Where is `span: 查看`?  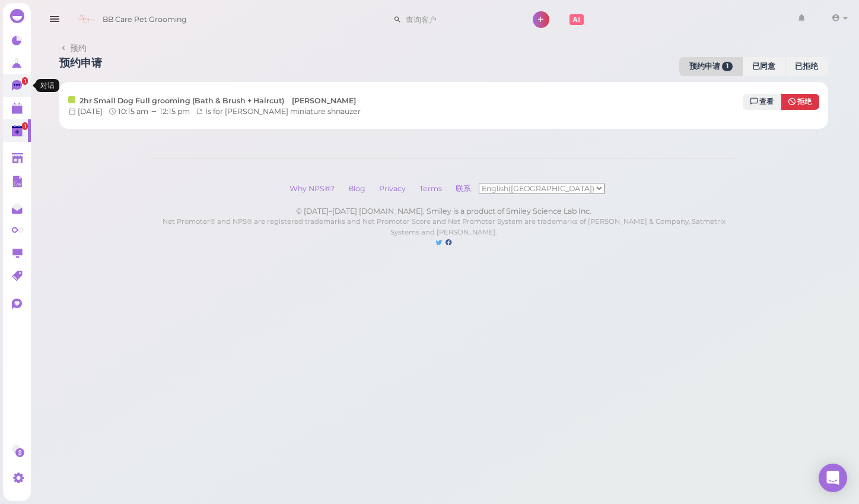
span: 查看 is located at coordinates (767, 101).